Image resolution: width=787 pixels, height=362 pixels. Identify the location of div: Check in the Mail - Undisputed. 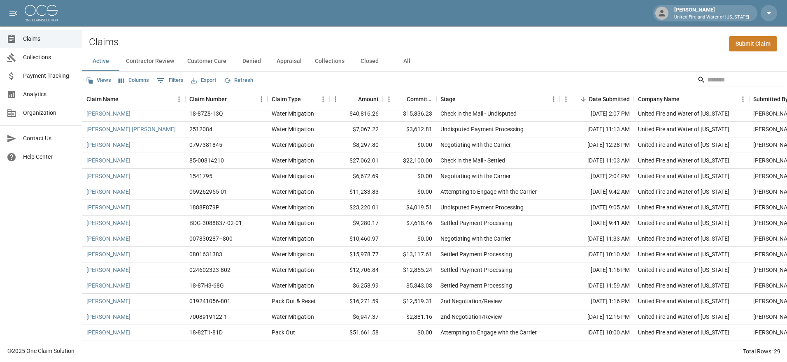
(478, 114).